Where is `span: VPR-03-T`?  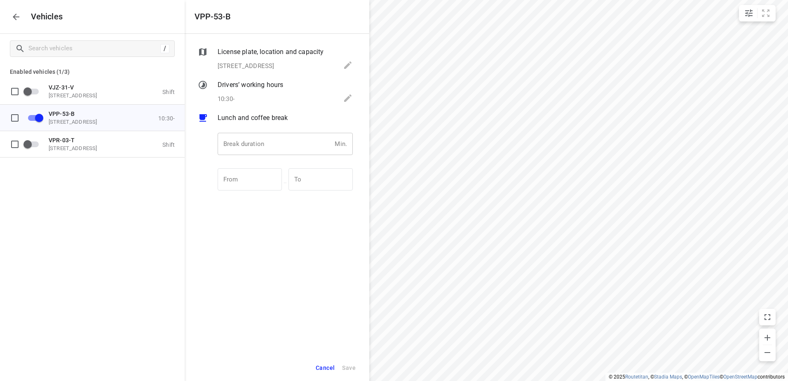
span: VPR-03-T is located at coordinates (61, 140).